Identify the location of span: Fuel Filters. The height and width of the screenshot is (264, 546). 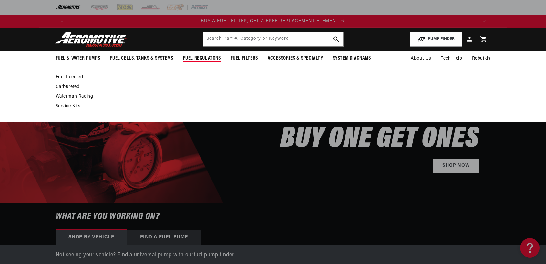
(244, 58).